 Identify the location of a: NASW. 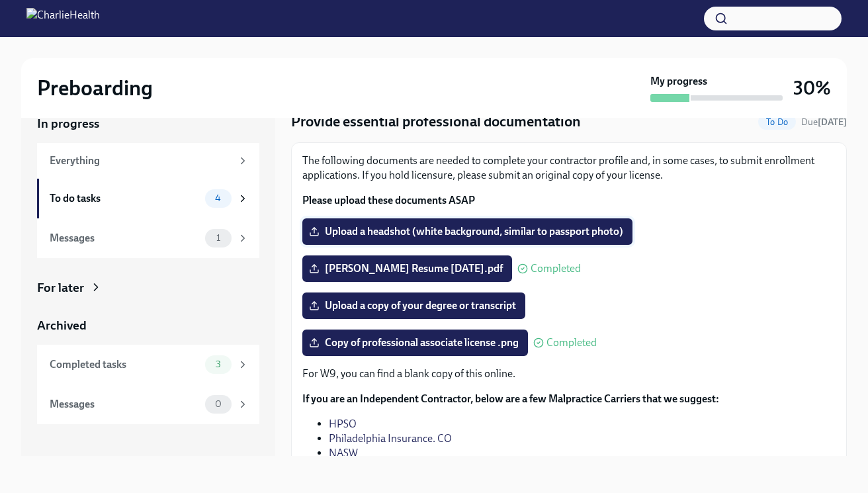
(344, 453).